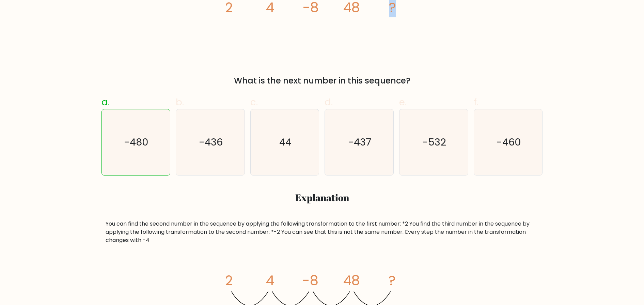 This screenshot has height=305, width=644. I want to click on tspan: -8, so click(310, 281).